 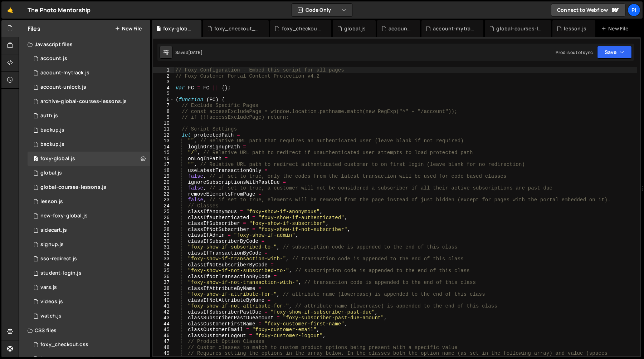 What do you see at coordinates (164, 171) in the screenshot?
I see `div: 18` at bounding box center [164, 171].